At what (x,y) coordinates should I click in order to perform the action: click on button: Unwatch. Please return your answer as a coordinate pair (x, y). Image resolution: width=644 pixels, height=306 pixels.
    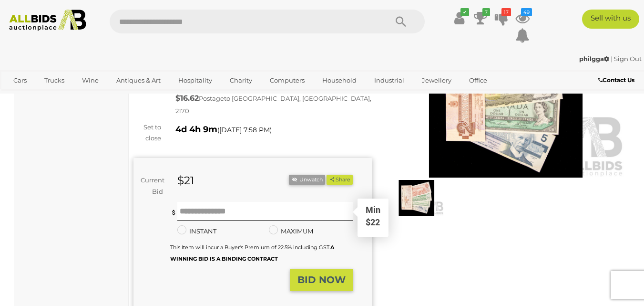
    Looking at the image, I should click on (307, 180).